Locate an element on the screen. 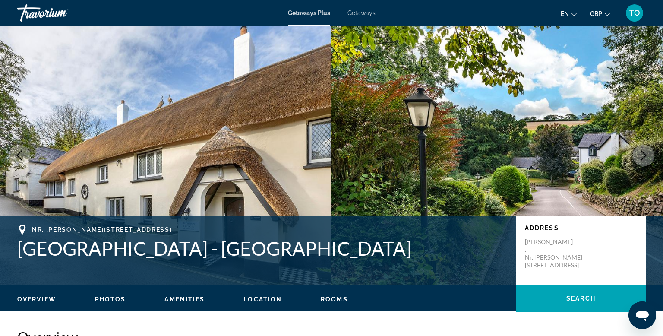  span: Location is located at coordinates (262, 299).